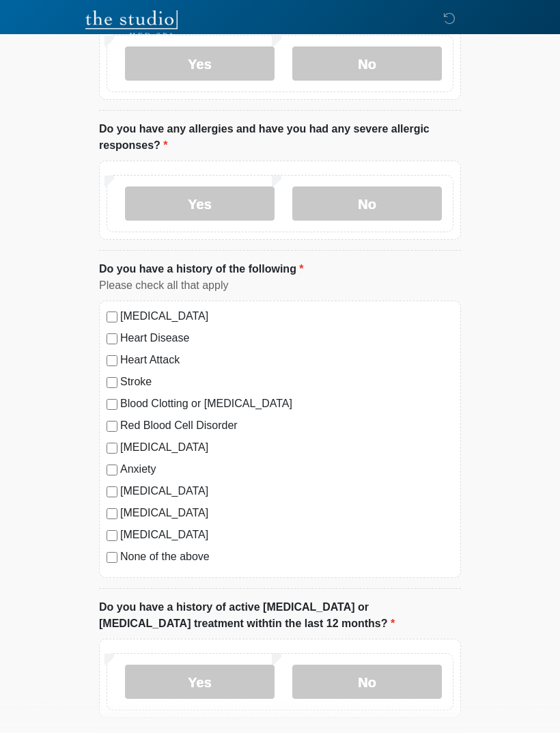 The image size is (560, 733). I want to click on label: Stroke, so click(287, 382).